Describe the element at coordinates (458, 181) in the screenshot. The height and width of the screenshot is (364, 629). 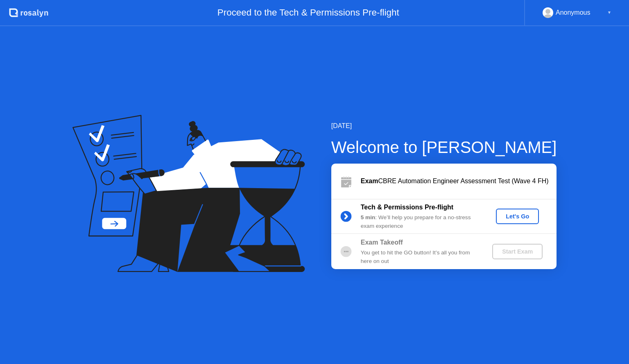
I see `div: CBRE Automation Engineer Assessment Test (Wave 4 FH)` at that location.